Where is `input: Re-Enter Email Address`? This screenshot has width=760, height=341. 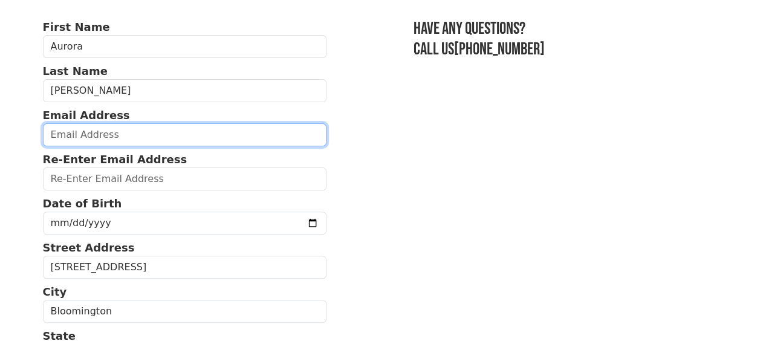
input: Re-Enter Email Address is located at coordinates (185, 179).